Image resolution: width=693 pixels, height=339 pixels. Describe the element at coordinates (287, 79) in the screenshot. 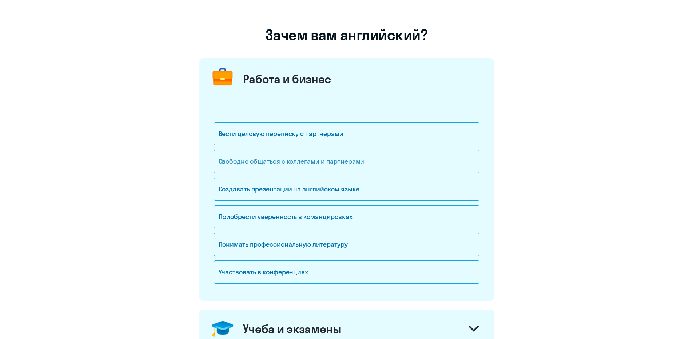

I see `div: Работа и бизнес` at that location.